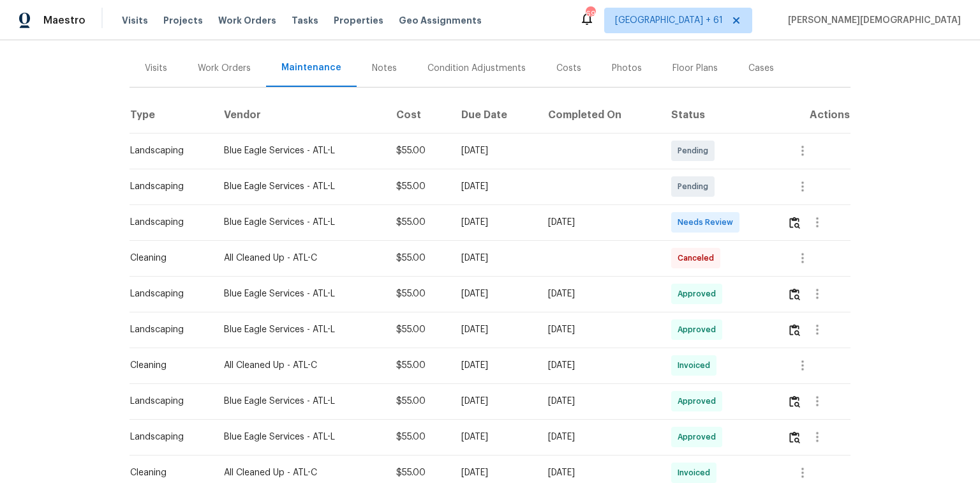 The width and height of the screenshot is (980, 483). Describe the element at coordinates (569, 69) in the screenshot. I see `div: Costs` at that location.